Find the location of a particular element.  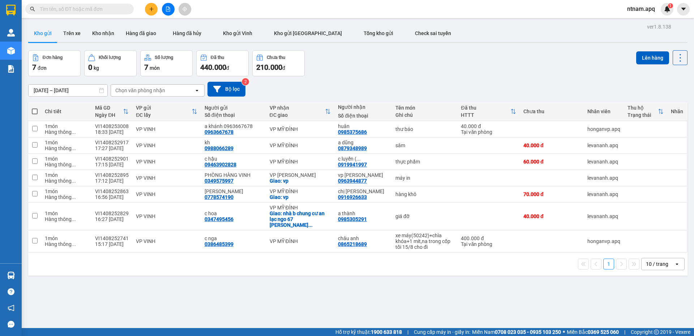

div: 09463902828 is located at coordinates (220, 164).